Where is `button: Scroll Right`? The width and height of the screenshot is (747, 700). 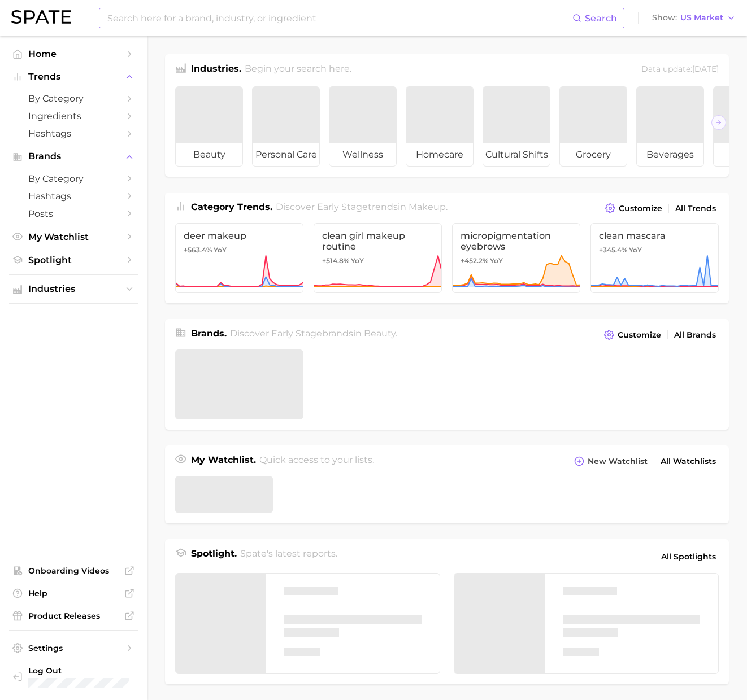 button: Scroll Right is located at coordinates (719, 123).